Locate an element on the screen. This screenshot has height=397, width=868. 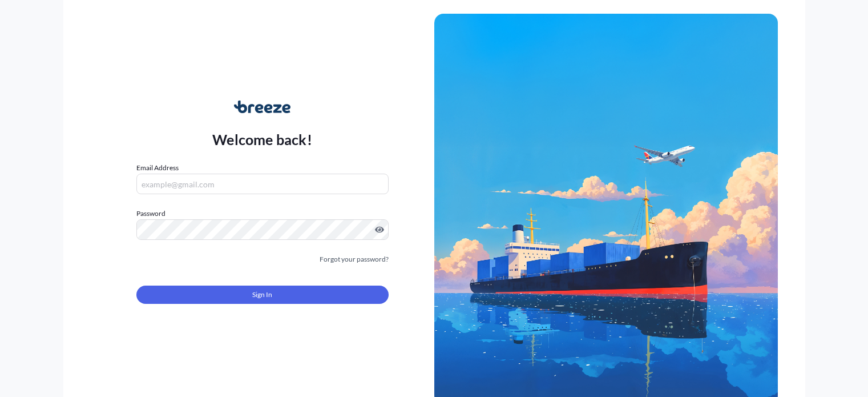
span: Sign In is located at coordinates (262, 294).